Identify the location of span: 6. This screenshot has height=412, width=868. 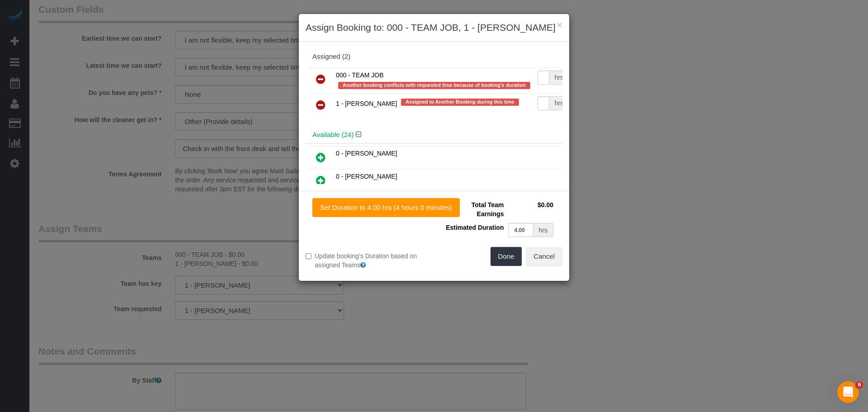
(860, 385).